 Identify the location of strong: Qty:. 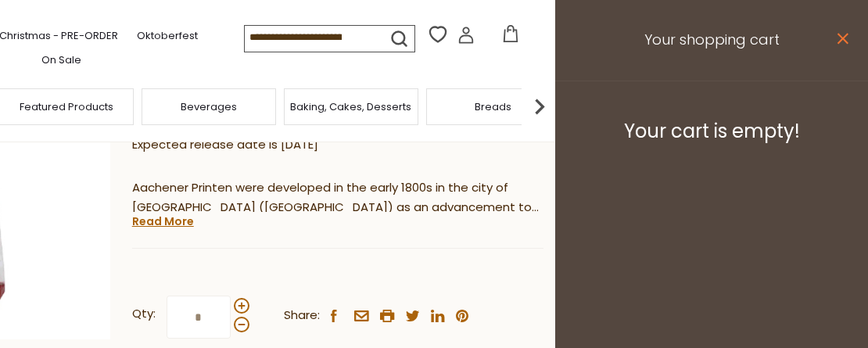
(144, 313).